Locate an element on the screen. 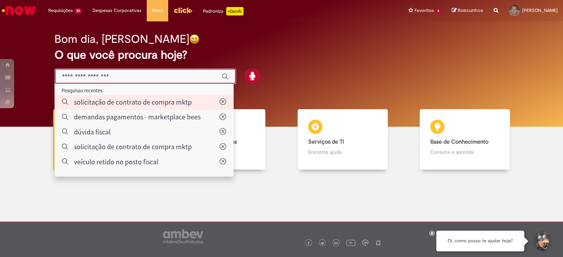 This screenshot has width=563, height=257. span: More is located at coordinates (157, 11).